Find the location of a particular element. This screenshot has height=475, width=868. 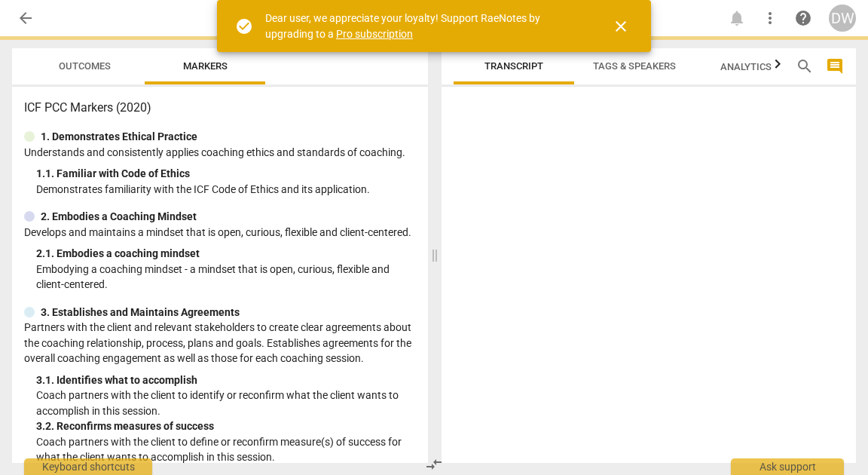

span: Analytics is located at coordinates (755, 67).